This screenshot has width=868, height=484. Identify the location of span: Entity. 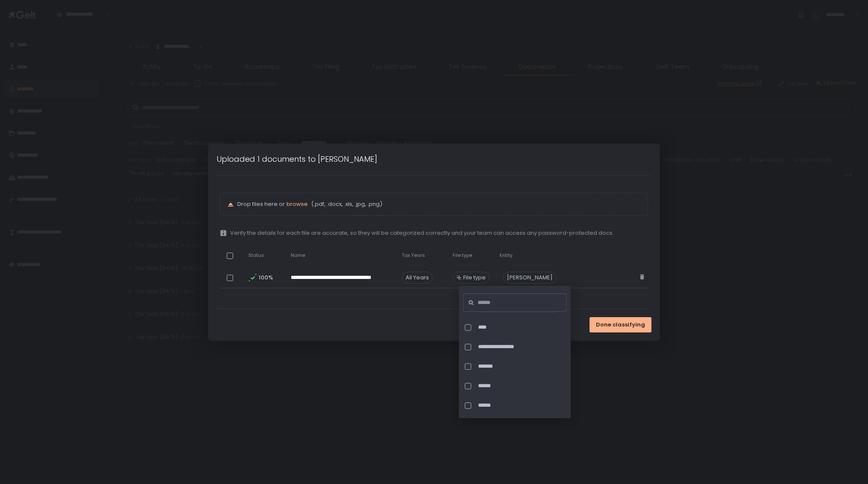
(506, 255).